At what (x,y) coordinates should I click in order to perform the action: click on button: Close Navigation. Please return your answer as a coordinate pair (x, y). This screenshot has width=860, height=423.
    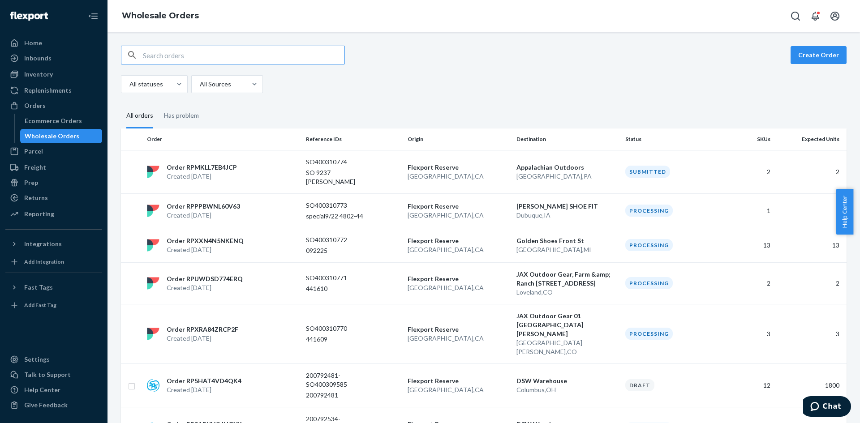
    Looking at the image, I should click on (93, 16).